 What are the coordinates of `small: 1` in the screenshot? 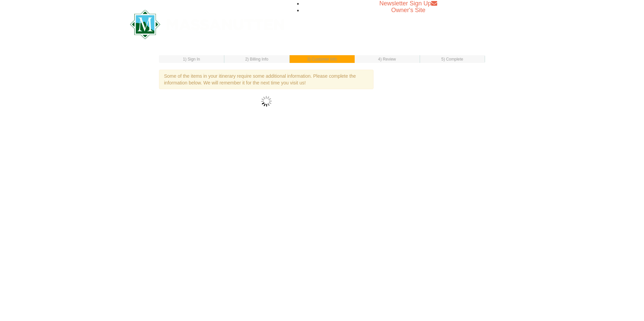 It's located at (191, 59).